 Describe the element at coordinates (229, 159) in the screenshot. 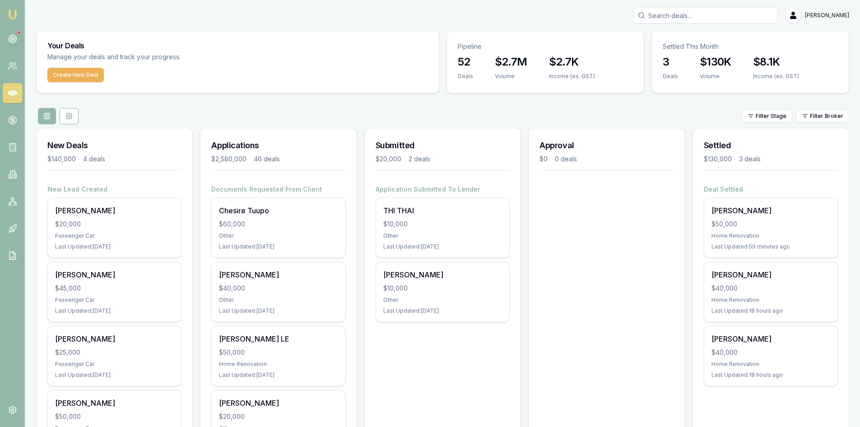

I see `div: $2,580,000` at that location.